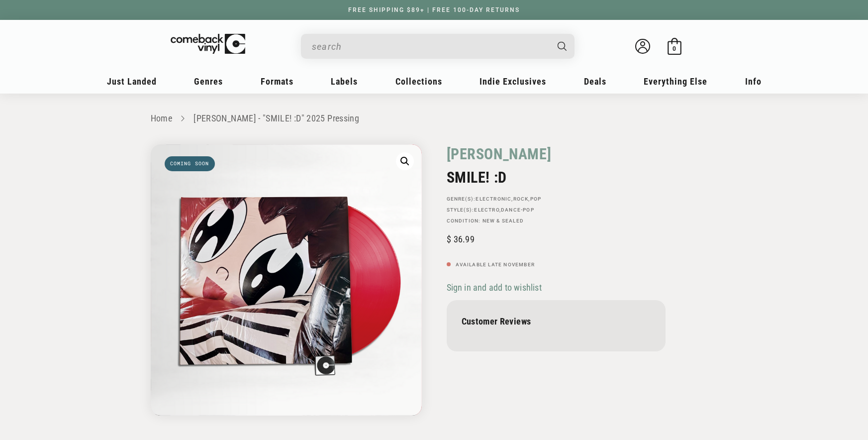 The image size is (868, 440). What do you see at coordinates (189, 164) in the screenshot?
I see `span: Coming soon` at bounding box center [189, 164].